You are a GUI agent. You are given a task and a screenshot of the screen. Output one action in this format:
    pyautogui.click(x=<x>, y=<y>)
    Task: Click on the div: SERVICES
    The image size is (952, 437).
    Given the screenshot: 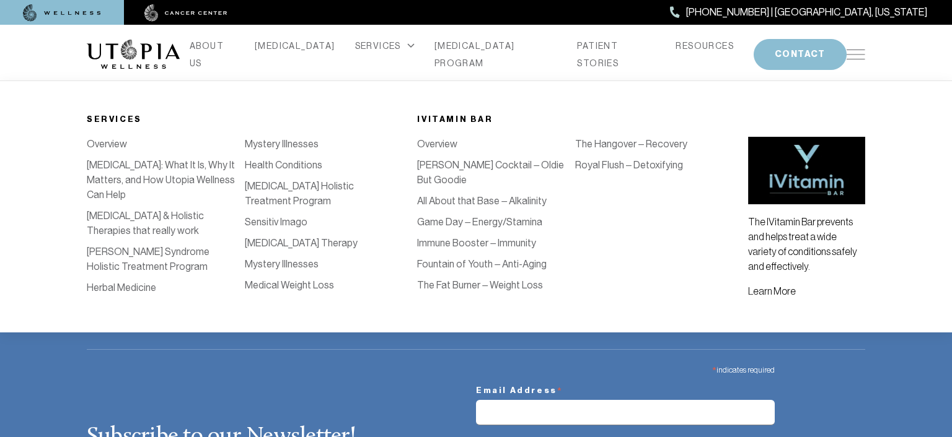 What is the action you would take?
    pyautogui.click(x=385, y=46)
    